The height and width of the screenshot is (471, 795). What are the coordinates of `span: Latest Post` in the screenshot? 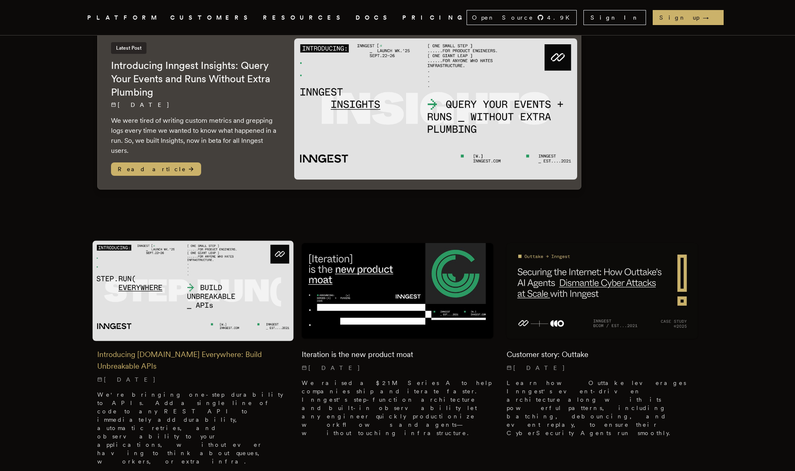 It's located at (129, 48).